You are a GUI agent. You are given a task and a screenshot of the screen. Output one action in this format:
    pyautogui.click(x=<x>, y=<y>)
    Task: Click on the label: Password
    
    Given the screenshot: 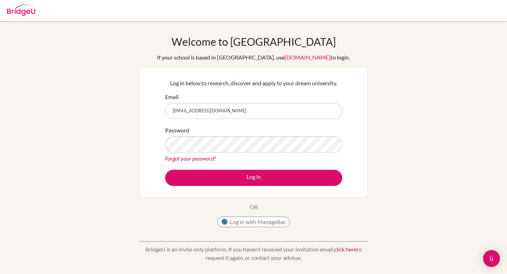 What is the action you would take?
    pyautogui.click(x=177, y=130)
    